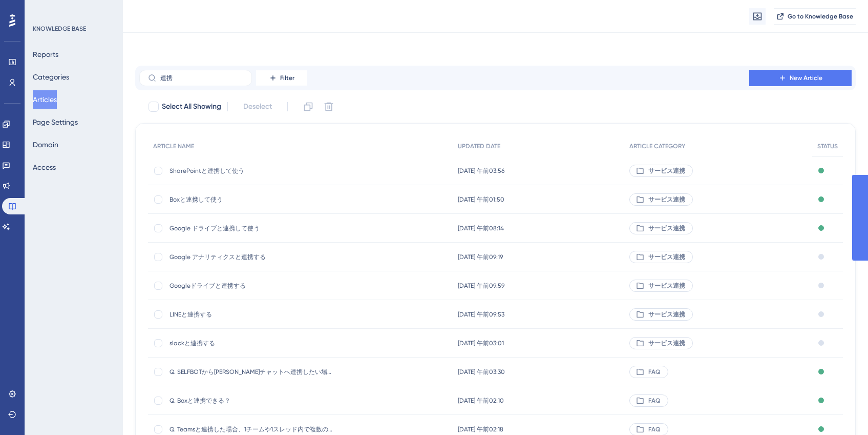  What do you see at coordinates (821, 16) in the screenshot?
I see `span: Go to Knowledge Base` at bounding box center [821, 16].